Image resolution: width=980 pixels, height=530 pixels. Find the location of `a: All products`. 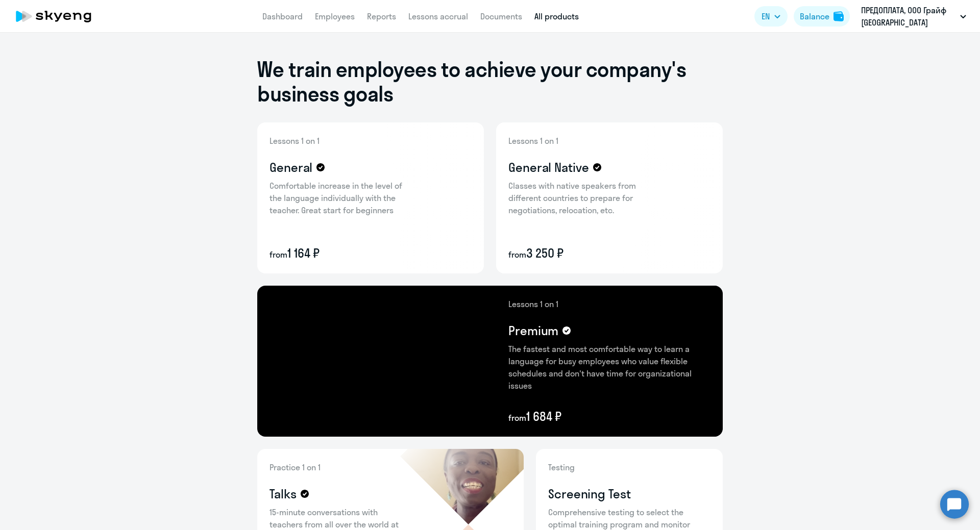

a: All products is located at coordinates (556, 17).